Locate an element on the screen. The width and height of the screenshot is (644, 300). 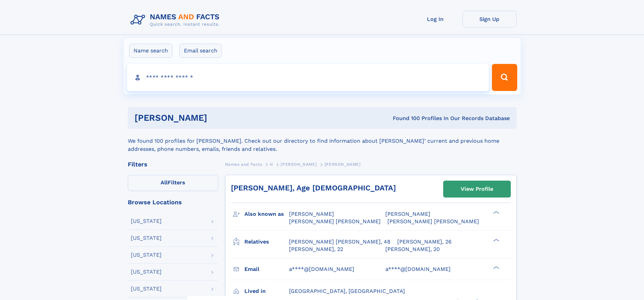
h3: Lived in is located at coordinates (267, 291).